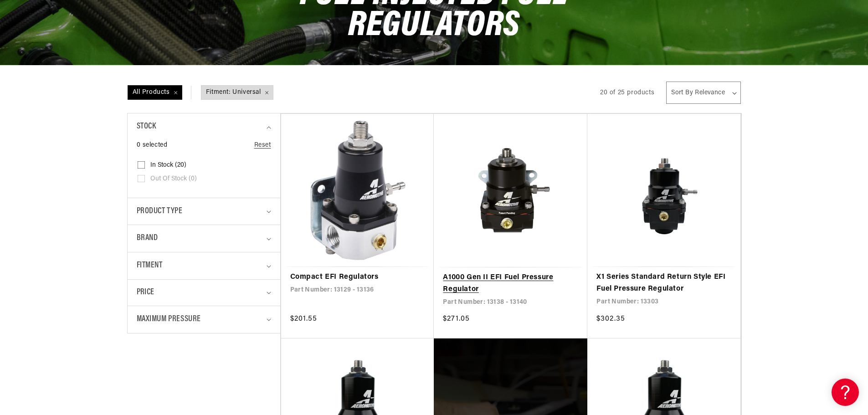 Image resolution: width=868 pixels, height=415 pixels. What do you see at coordinates (664, 283) in the screenshot?
I see `a: X1 Series Standard Return Style EFI Fuel Pressure Regulator` at bounding box center [664, 283].